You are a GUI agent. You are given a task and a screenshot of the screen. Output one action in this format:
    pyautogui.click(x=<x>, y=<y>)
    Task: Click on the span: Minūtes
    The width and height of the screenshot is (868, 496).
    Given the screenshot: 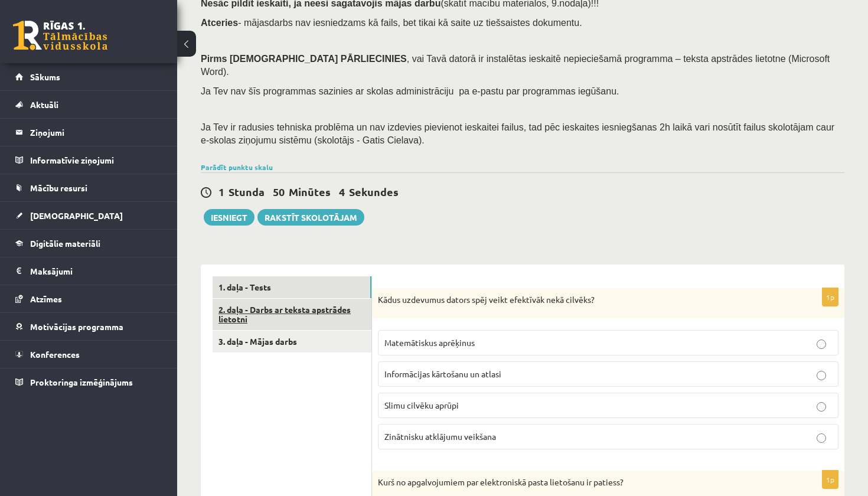 What is the action you would take?
    pyautogui.click(x=309, y=192)
    